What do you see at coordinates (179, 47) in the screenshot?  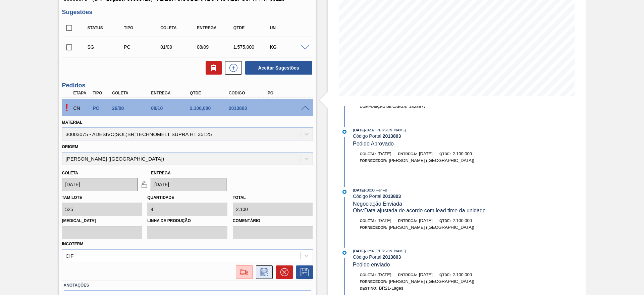 I see `div: 01/09/2025` at bounding box center [179, 47].